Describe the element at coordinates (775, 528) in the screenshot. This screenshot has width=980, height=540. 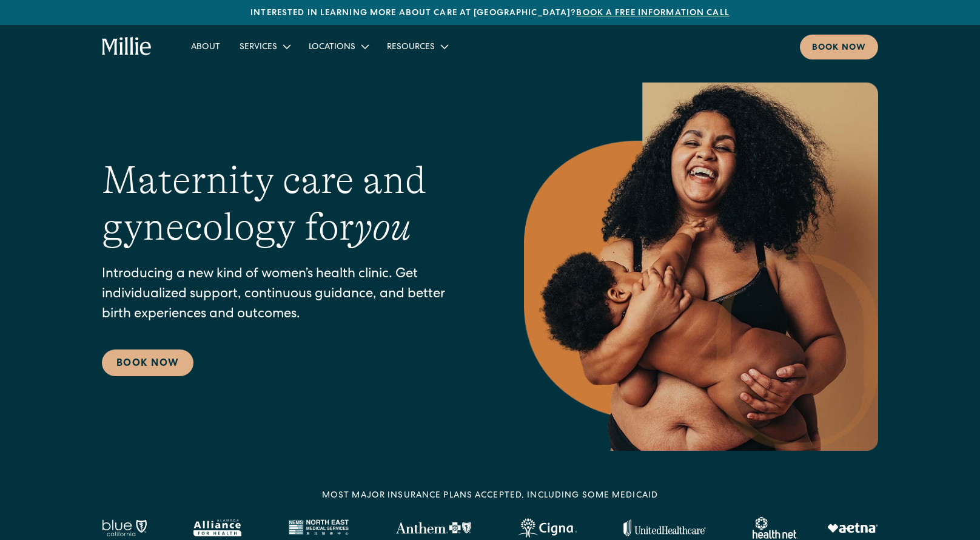
I see `img: Healthnet logo` at that location.